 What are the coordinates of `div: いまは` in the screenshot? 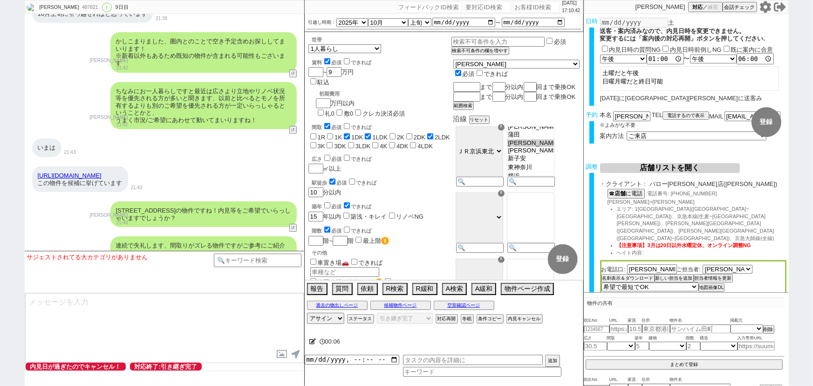 It's located at (47, 148).